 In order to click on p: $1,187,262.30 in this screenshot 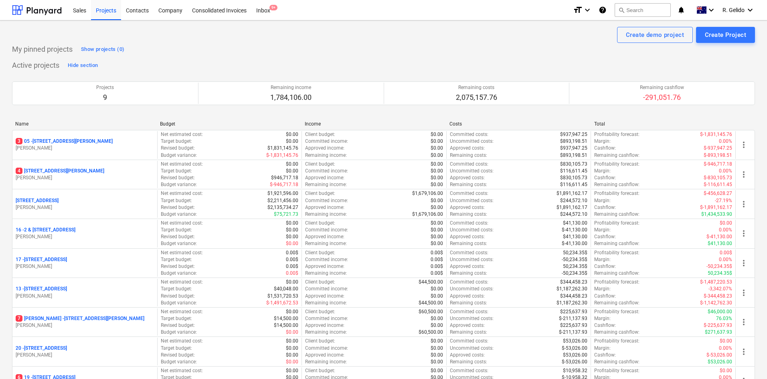, I will do `click(572, 289)`.